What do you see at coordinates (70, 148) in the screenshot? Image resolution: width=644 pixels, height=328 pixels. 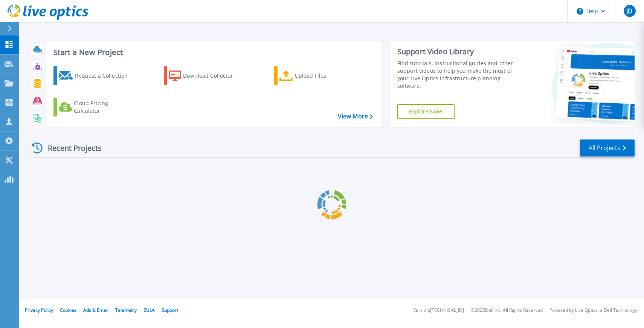 I see `div: Recent Projects` at bounding box center [70, 148].